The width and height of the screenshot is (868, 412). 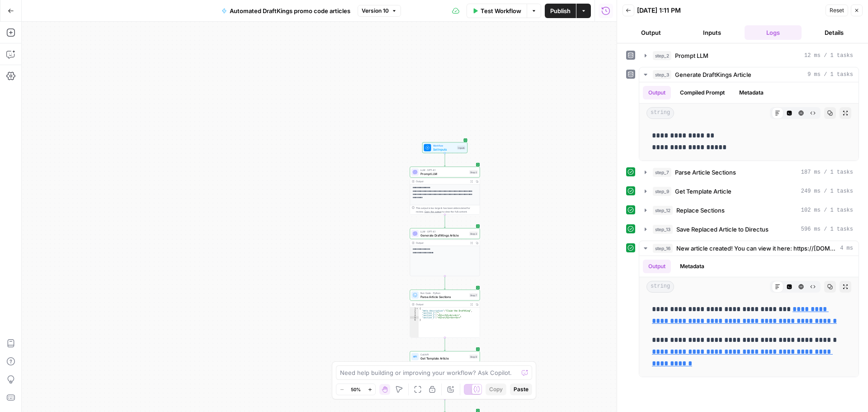 What do you see at coordinates (830, 75) in the screenshot?
I see `span: 9 ms / 1 tasks` at bounding box center [830, 75].